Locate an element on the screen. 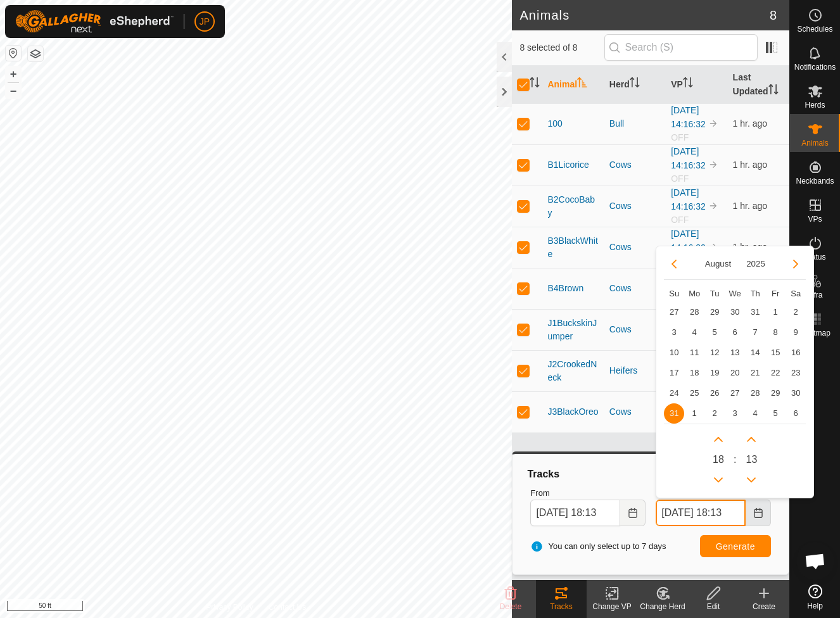 This screenshot has height=618, width=840. td: 26 is located at coordinates (714, 393).